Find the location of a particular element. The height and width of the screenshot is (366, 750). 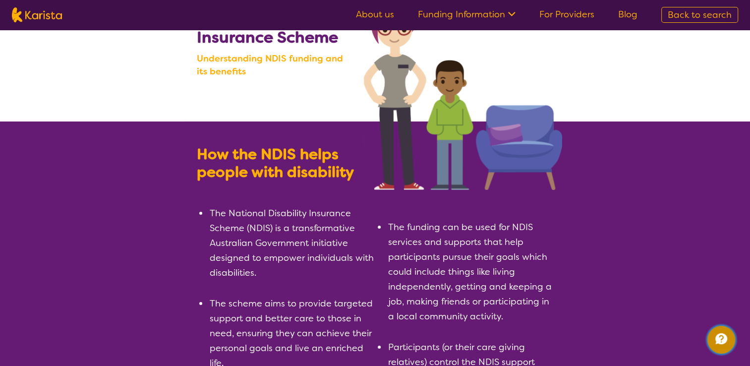

a: Back to search is located at coordinates (699, 15).